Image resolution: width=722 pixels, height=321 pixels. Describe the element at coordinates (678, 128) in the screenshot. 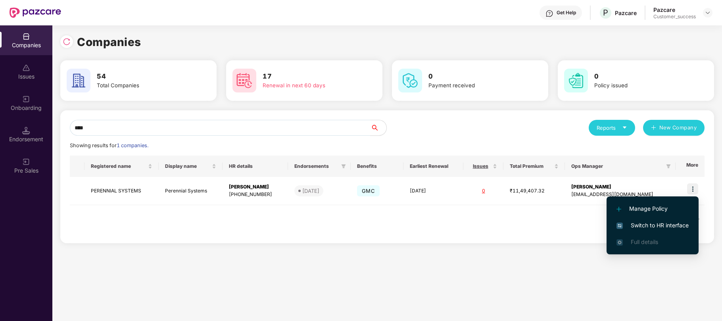

I see `span: New Company` at that location.